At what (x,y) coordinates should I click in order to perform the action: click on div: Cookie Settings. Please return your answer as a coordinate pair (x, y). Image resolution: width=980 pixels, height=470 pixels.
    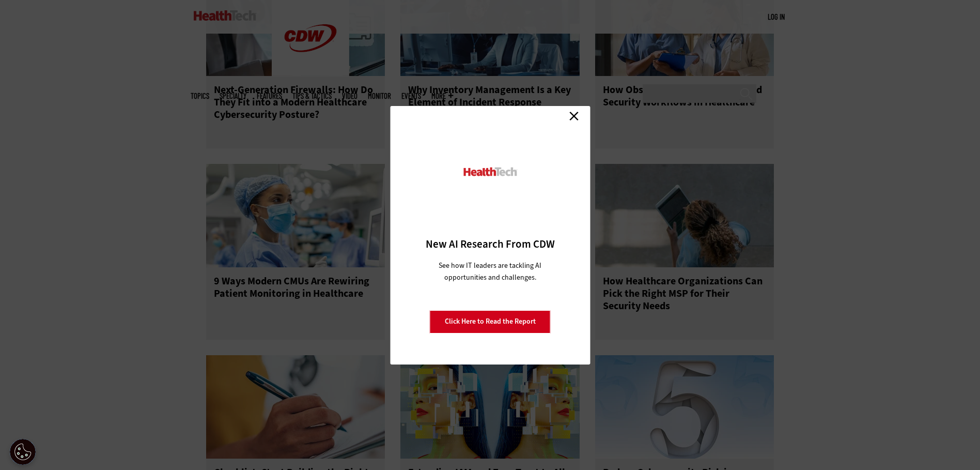
    Looking at the image, I should click on (23, 452).